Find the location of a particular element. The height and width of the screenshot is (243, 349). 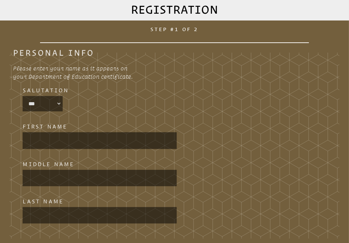

h3: First Name is located at coordinates (174, 127).